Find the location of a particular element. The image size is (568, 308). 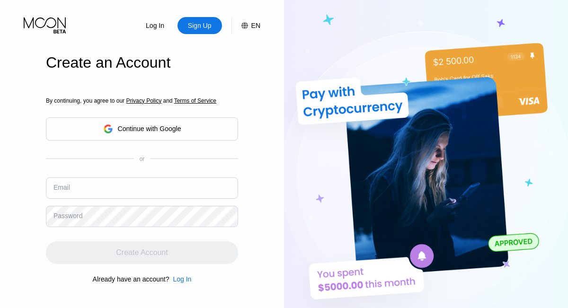

div: Password is located at coordinates (68, 216).